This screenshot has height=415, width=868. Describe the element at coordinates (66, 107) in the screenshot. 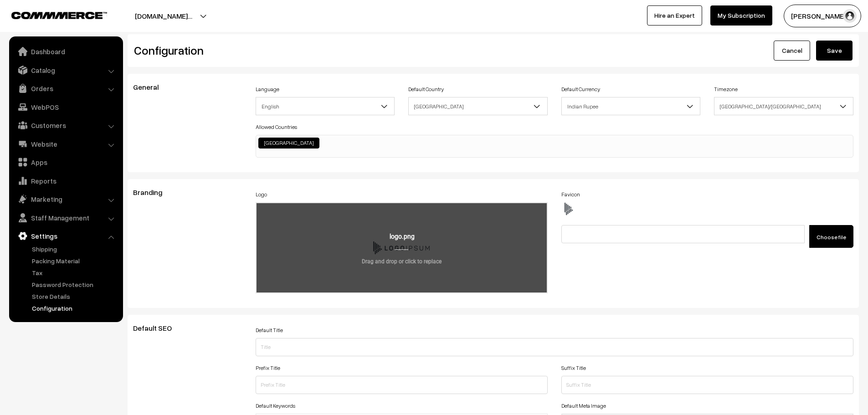

I see `a: WebPOS` at that location.